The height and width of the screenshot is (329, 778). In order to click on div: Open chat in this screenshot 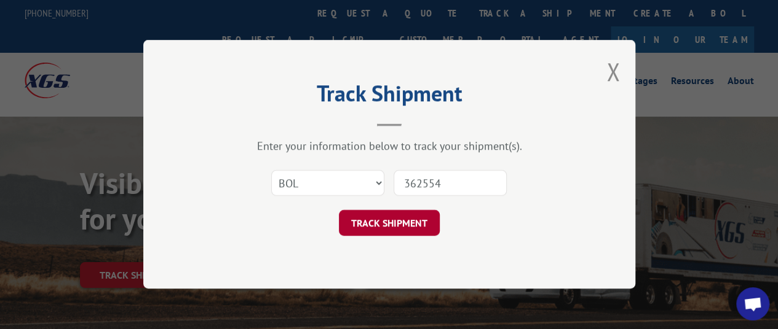, I will do `click(752, 304)`.